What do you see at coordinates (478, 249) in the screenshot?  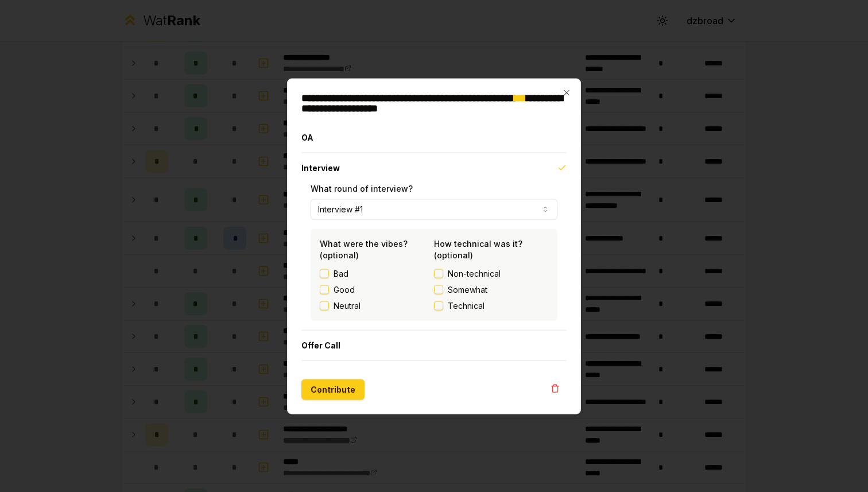 I see `label: How technical was it? (optional)` at bounding box center [478, 249].